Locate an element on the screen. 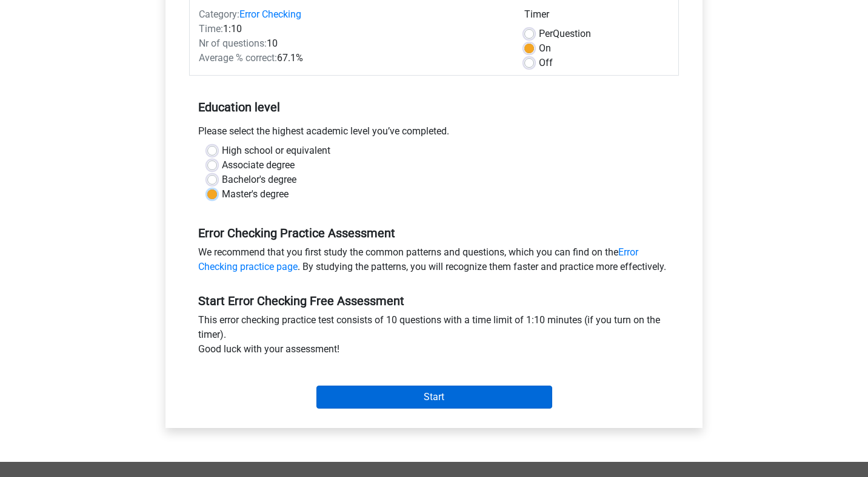 The height and width of the screenshot is (477, 868). h5: Error Checking Practice Assessment is located at coordinates (434, 233).